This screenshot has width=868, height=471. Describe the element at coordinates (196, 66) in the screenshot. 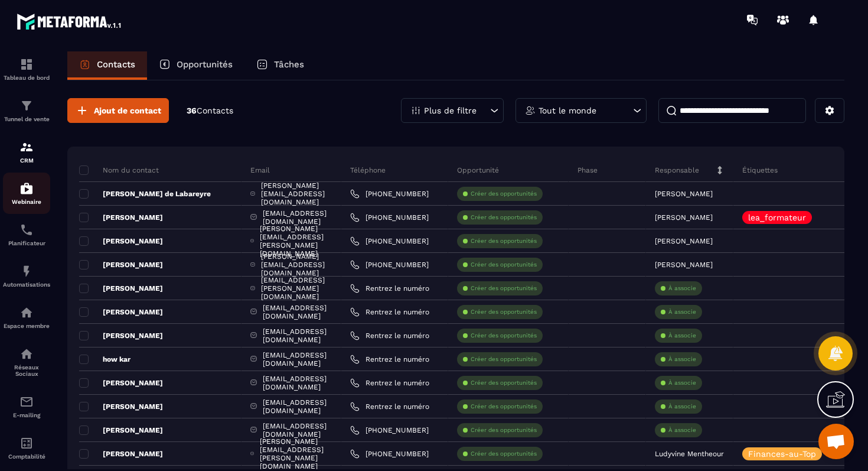

I see `a: Opportunités` at that location.